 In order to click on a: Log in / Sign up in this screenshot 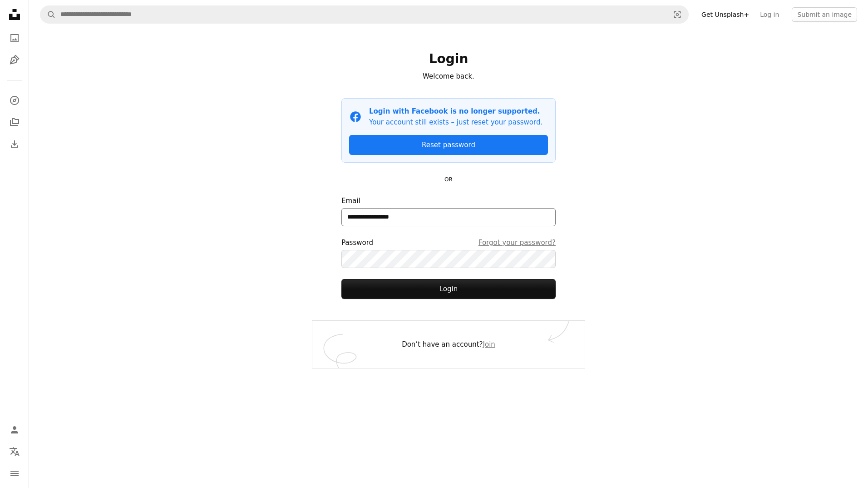, I will do `click(15, 430)`.